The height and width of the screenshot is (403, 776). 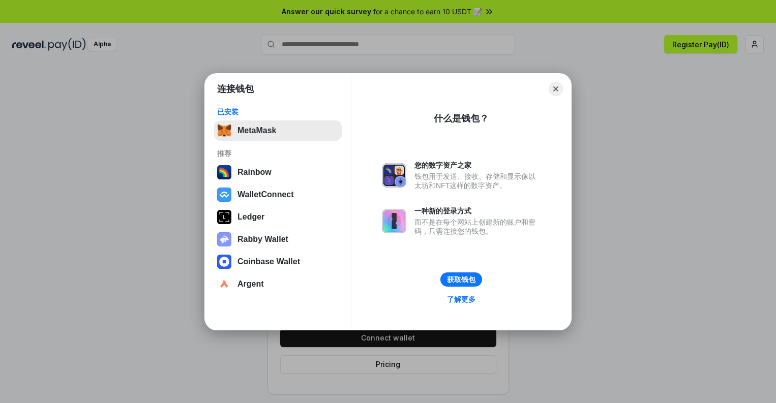 What do you see at coordinates (266, 195) in the screenshot?
I see `div: WalletConnect` at bounding box center [266, 195].